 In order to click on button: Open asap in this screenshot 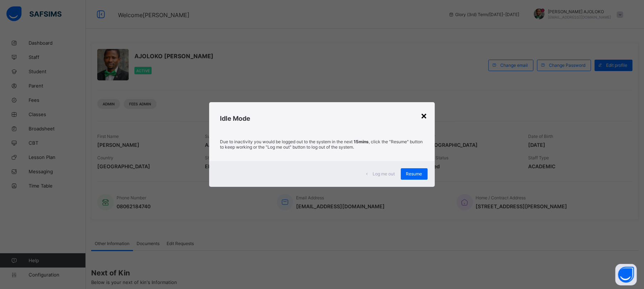, I will do `click(626, 275)`.